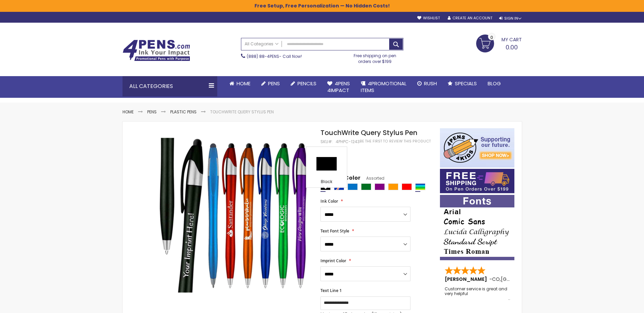 This screenshot has width=644, height=313. What do you see at coordinates (427, 83) in the screenshot?
I see `a: Rush` at bounding box center [427, 83].